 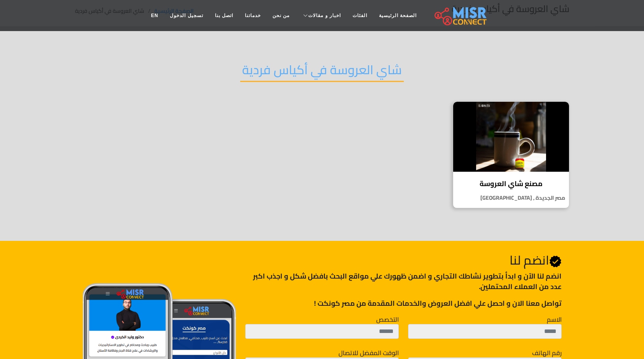 I want to click on p: تواصل معنا الان و احصل علي افضل العروض والخدمات المقدمة من مصر كونكت !, so click(x=403, y=303).